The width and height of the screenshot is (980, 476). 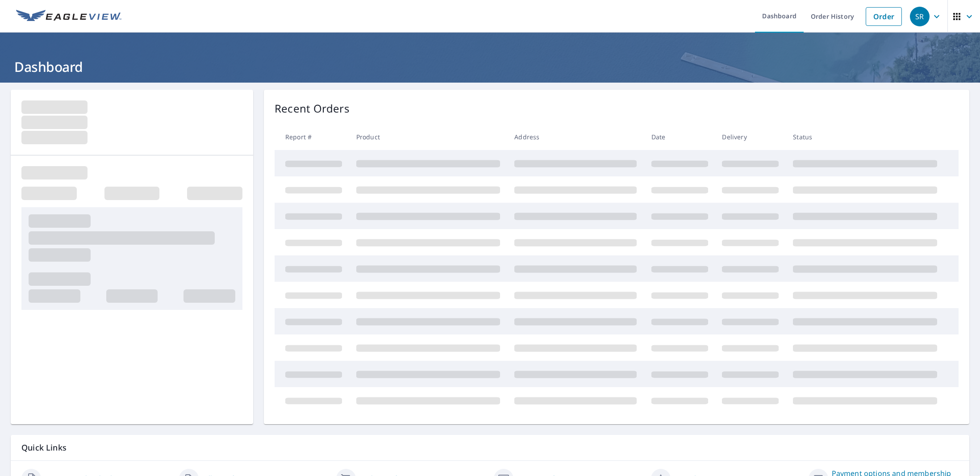 What do you see at coordinates (490, 447) in the screenshot?
I see `p: Quick Links` at bounding box center [490, 447].